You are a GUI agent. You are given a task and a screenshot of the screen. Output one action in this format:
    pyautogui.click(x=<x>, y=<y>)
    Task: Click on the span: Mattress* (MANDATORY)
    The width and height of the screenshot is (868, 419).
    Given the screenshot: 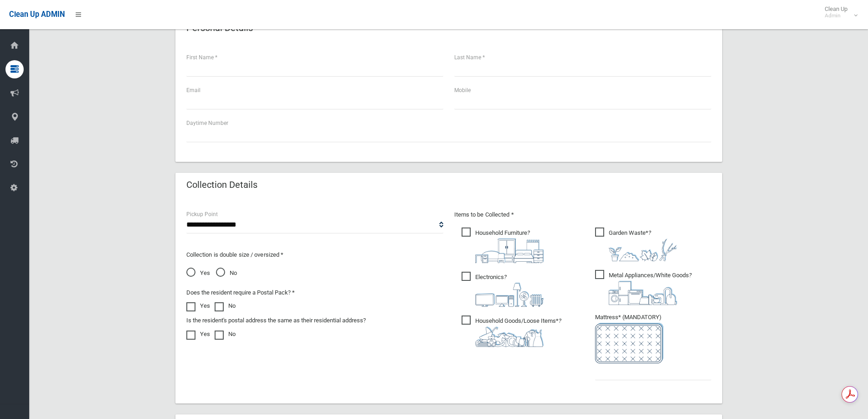 What is the action you would take?
    pyautogui.click(x=653, y=338)
    